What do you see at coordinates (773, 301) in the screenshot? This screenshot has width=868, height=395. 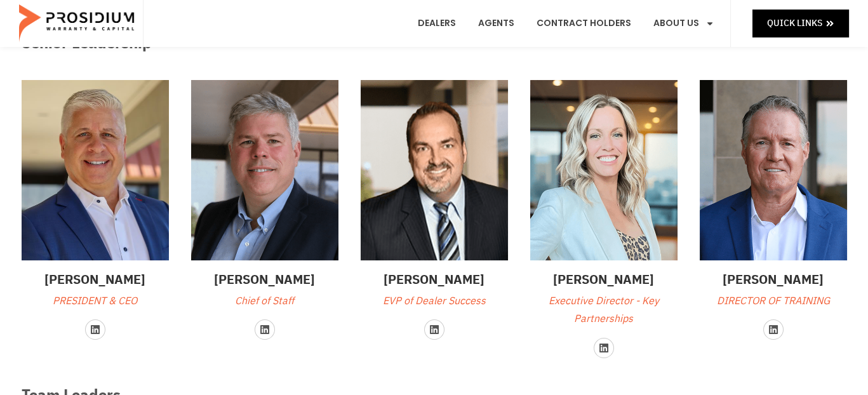 I see `p: DIRECTOR OF TRAINING` at bounding box center [773, 301].